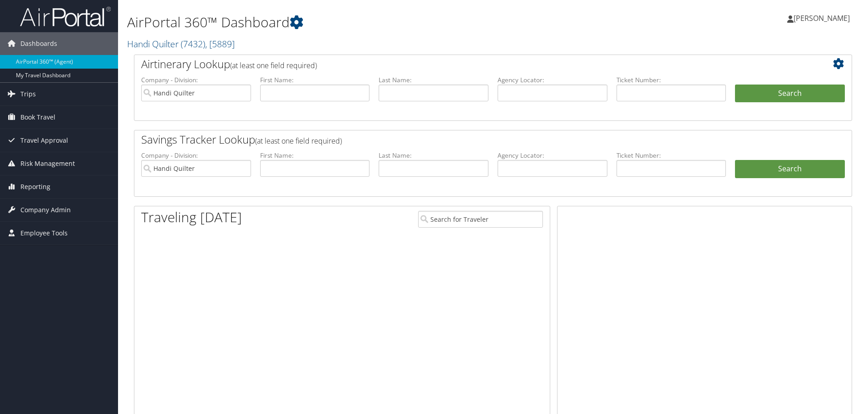 The width and height of the screenshot is (868, 414). What do you see at coordinates (38, 44) in the screenshot?
I see `span: Dashboards` at bounding box center [38, 44].